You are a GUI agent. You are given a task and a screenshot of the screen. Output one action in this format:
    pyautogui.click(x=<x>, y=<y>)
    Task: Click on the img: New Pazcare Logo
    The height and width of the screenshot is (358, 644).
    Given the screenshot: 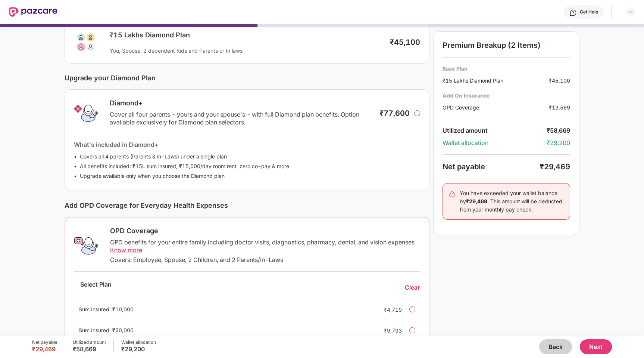 What is the action you would take?
    pyautogui.click(x=33, y=12)
    